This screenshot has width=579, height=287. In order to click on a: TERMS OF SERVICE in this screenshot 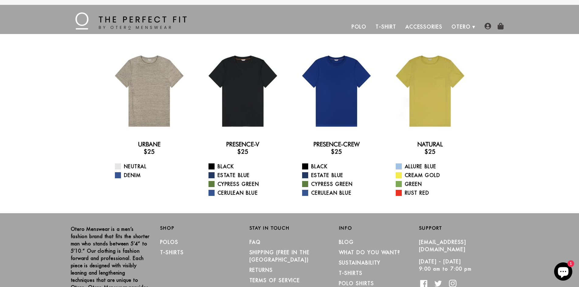, I will do `click(275, 281)`.